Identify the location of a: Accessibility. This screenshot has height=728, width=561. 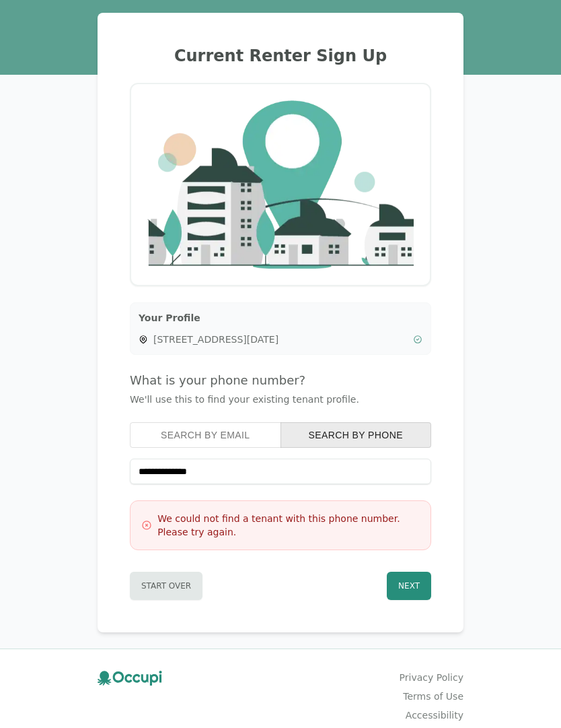
(434, 715).